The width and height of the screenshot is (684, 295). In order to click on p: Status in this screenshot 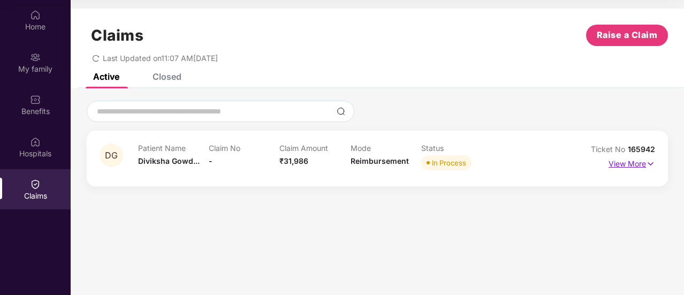, I will do `click(457, 148)`.